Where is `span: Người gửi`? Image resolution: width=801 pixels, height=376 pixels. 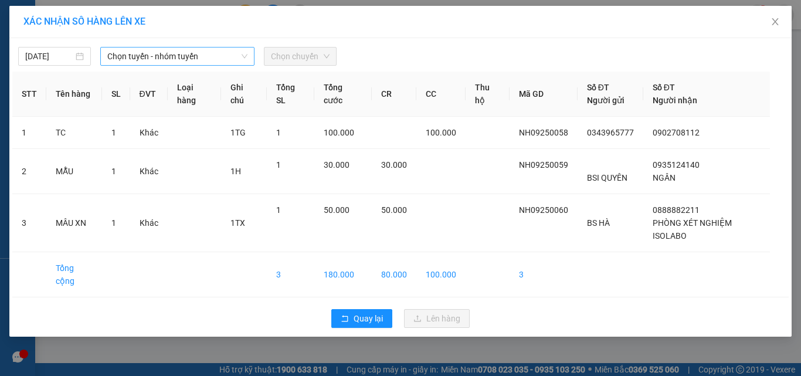 span: Người gửi is located at coordinates (606, 100).